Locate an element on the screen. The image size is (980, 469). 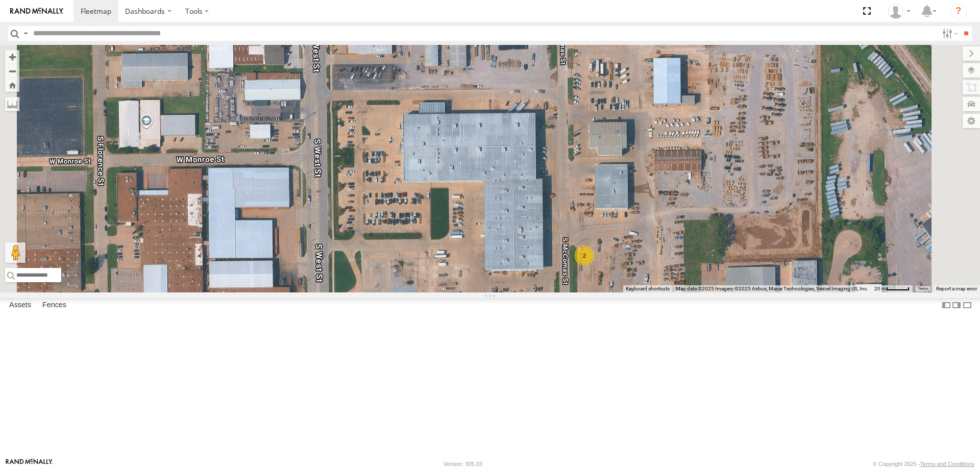
label: Hide Summary Table is located at coordinates (967, 305).